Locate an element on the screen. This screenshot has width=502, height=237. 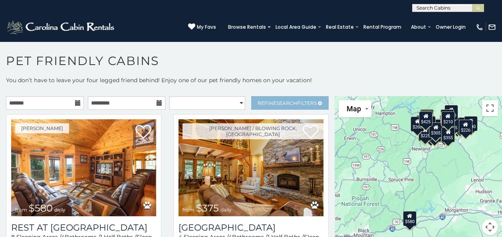
a: RefineSearchFilters is located at coordinates (290, 103).